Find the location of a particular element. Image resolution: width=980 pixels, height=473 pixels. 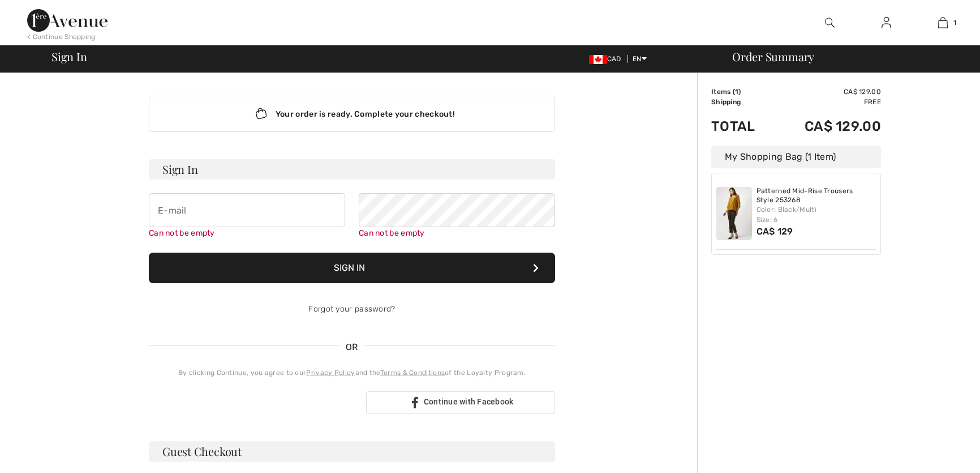

td: Shipping is located at coordinates (742, 101).